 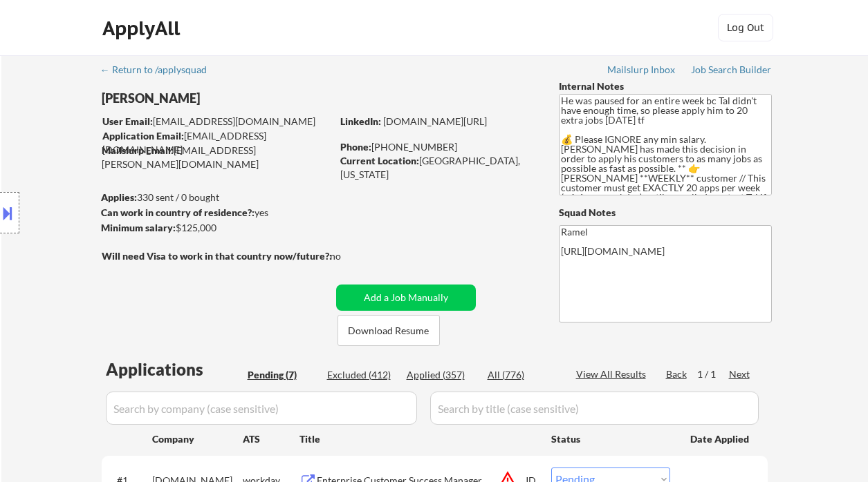 I want to click on div: Mailslurp Inbox, so click(x=642, y=70).